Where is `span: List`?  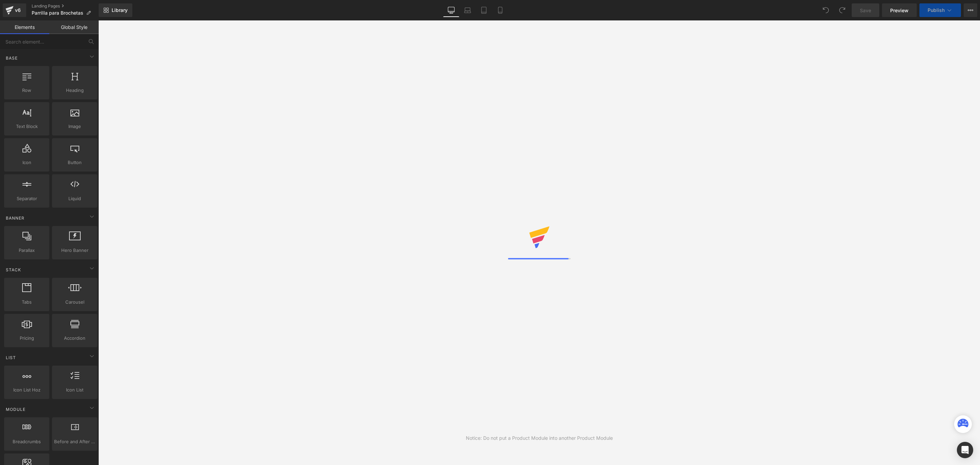 span: List is located at coordinates (11, 357).